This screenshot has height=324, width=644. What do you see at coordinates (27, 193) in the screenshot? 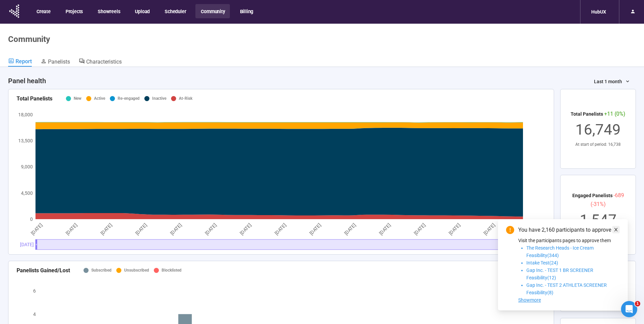
I see `tspan: 4,500` at bounding box center [27, 193].